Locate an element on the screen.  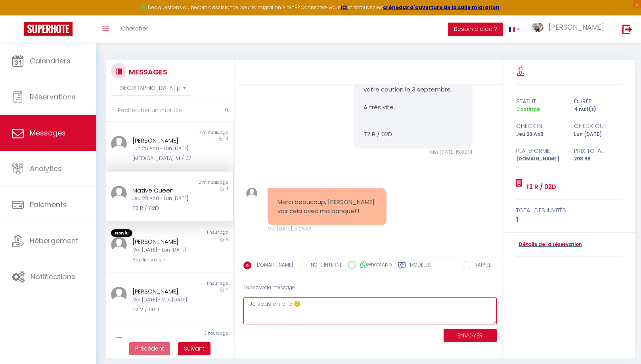
h3: MESSAGES is located at coordinates (147, 72).